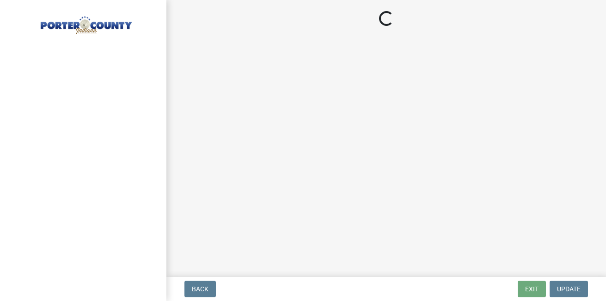 The height and width of the screenshot is (301, 606). I want to click on button: Back, so click(200, 289).